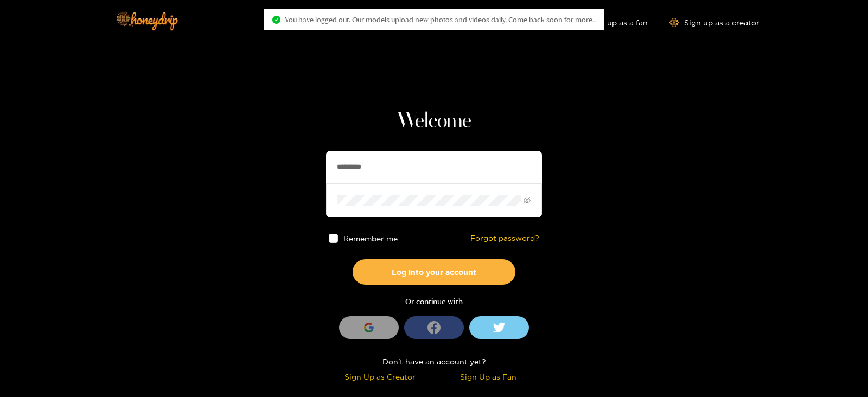 Image resolution: width=868 pixels, height=397 pixels. I want to click on div: Sign Up as Fan, so click(488, 376).